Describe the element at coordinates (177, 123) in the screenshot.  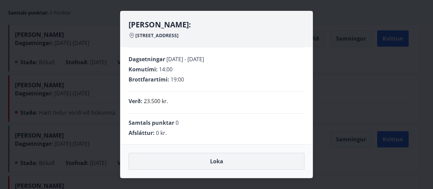
I see `span: 0` at that location.